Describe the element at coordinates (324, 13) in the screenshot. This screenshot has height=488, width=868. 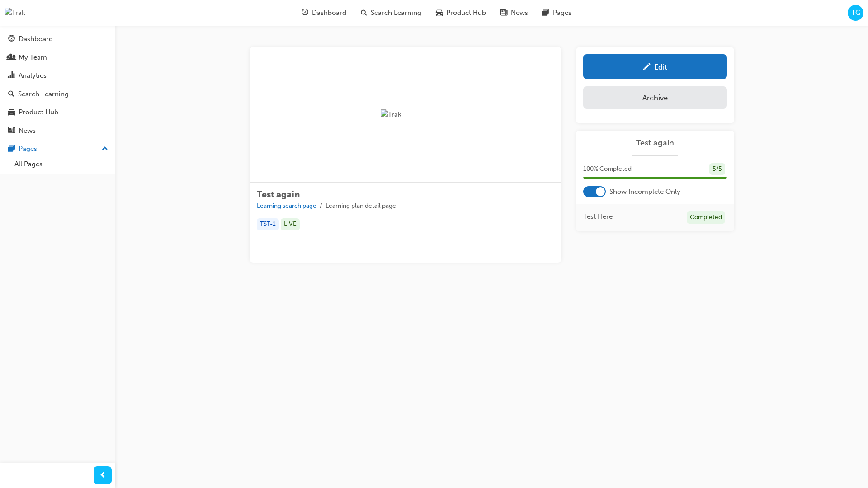
I see `a: guage-iconDashboard` at that location.